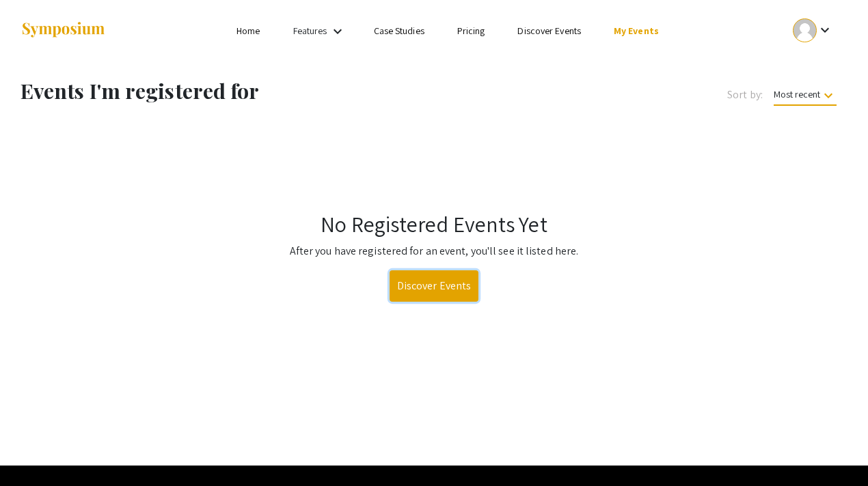 Image resolution: width=868 pixels, height=486 pixels. Describe the element at coordinates (434, 251) in the screenshot. I see `p: After you have registered for an event, you'll see it listed here.` at that location.